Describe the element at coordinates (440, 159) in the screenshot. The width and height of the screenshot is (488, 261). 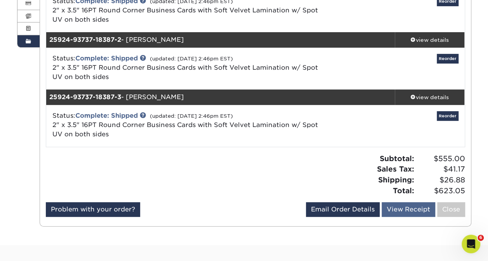
I see `span: $555.00` at that location.